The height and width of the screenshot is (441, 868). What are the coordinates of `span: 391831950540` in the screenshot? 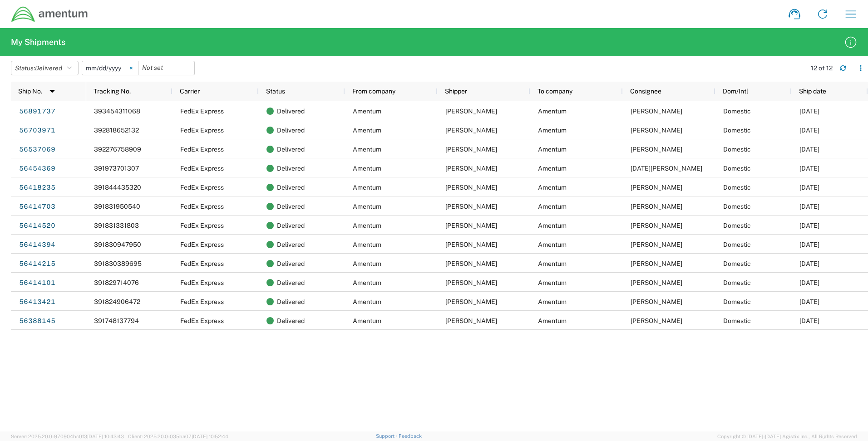 It's located at (117, 206).